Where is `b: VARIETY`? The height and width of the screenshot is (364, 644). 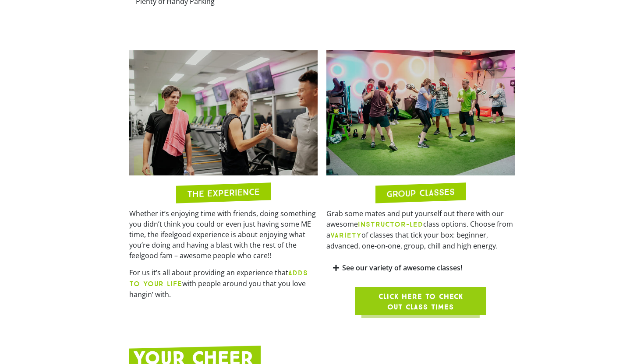 b: VARIETY is located at coordinates (346, 235).